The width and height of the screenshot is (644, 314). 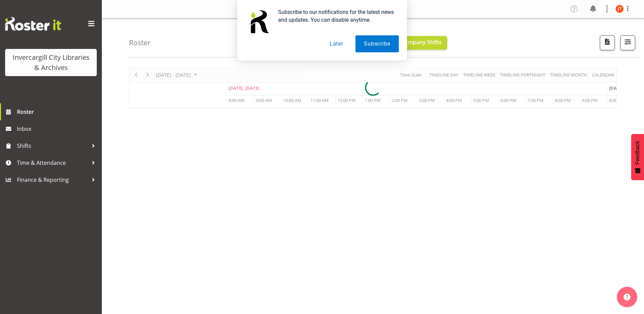 What do you see at coordinates (638, 157) in the screenshot?
I see `button: Feedback - Show survey` at bounding box center [638, 157].